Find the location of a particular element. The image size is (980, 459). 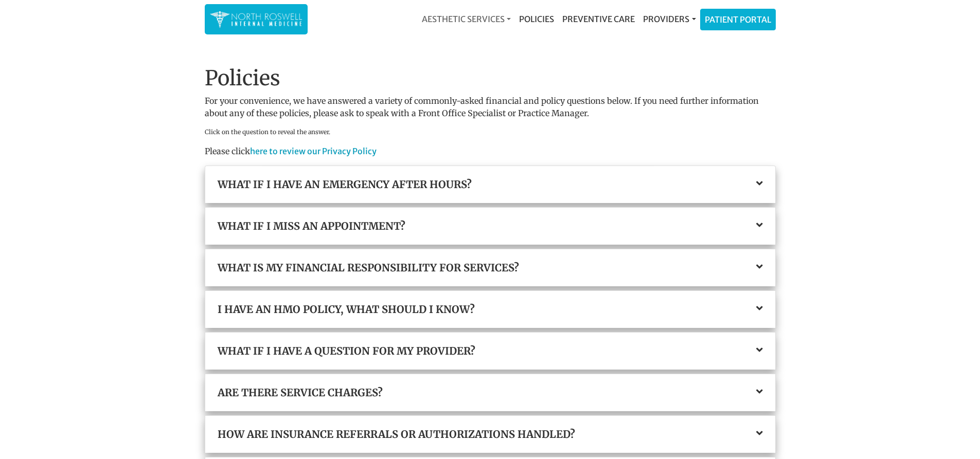

h3: What if I have a question for my provider? is located at coordinates (490, 351).